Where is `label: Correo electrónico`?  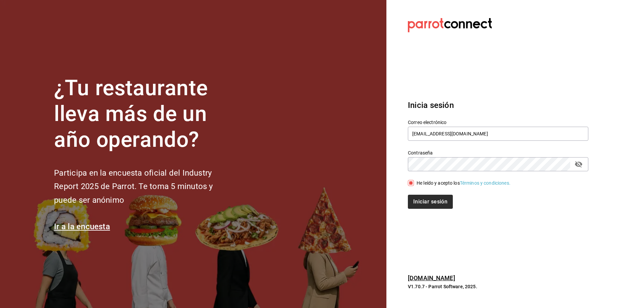 label: Correo electrónico is located at coordinates (498, 122).